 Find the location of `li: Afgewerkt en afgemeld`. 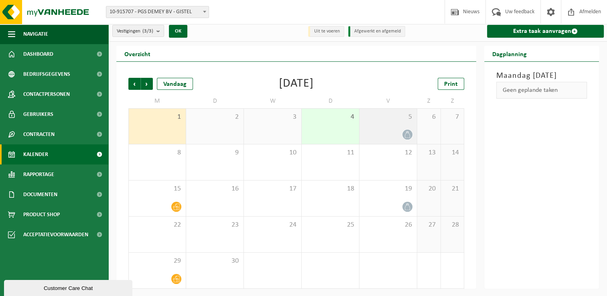

li: Afgewerkt en afgemeld is located at coordinates (377, 31).